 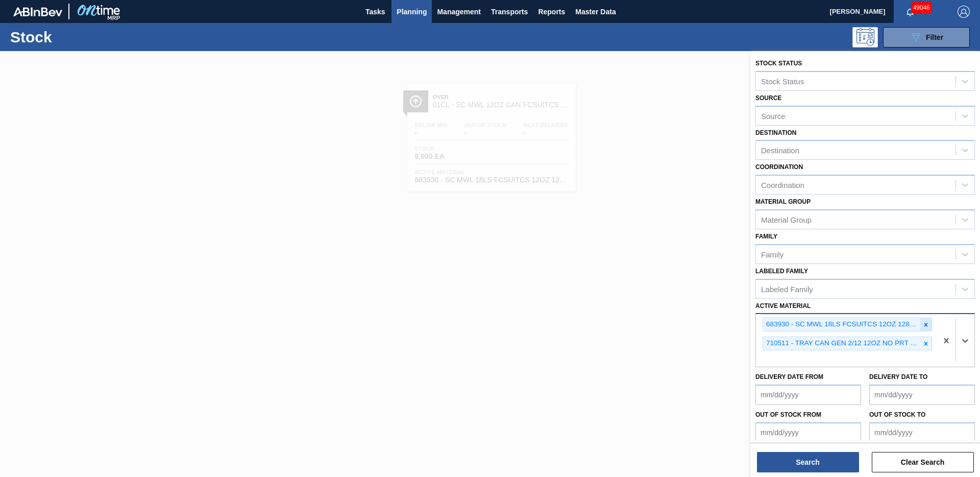 What do you see at coordinates (86, 37) in the screenshot?
I see `h1: Stock` at bounding box center [86, 37].